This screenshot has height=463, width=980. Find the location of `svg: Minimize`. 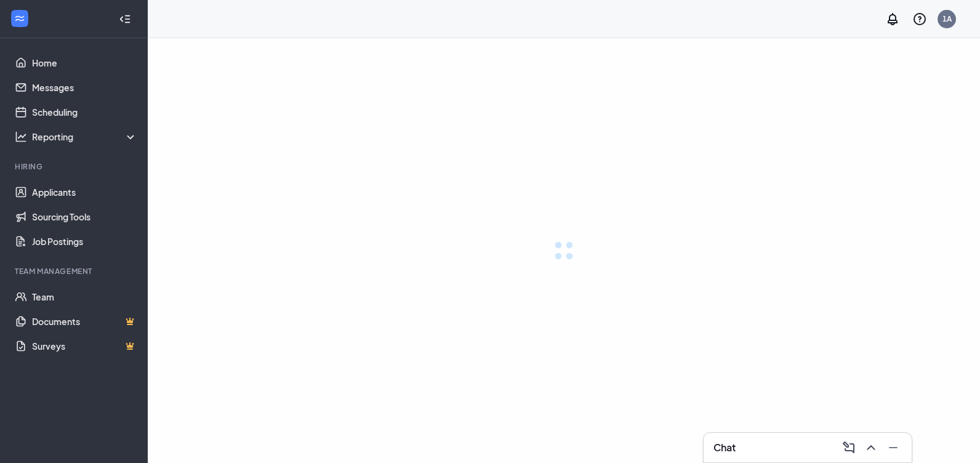

svg: Minimize is located at coordinates (894, 447).